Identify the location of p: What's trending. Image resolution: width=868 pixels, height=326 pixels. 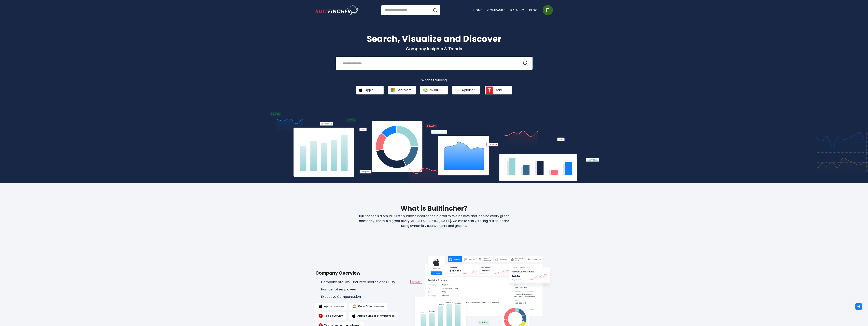
(434, 80).